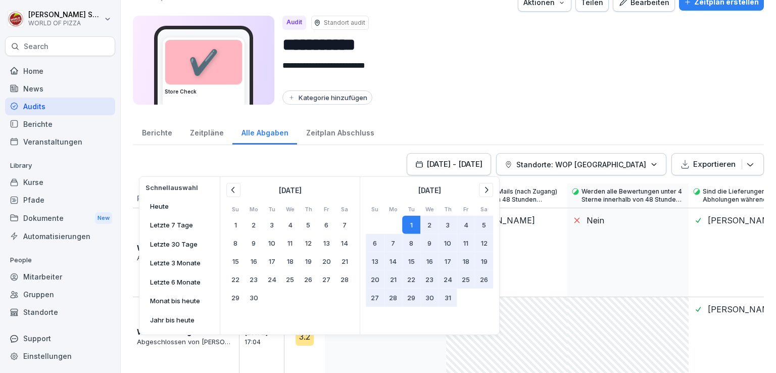 The width and height of the screenshot is (776, 373). Describe the element at coordinates (466, 242) in the screenshot. I see `button: Friday, July 11th, 2025, selected` at that location.